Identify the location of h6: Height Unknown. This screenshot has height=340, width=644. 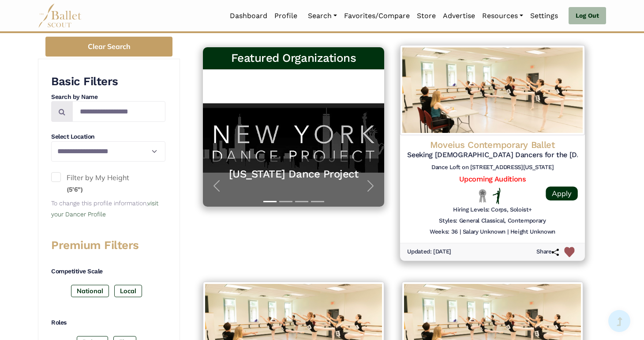
(533, 232).